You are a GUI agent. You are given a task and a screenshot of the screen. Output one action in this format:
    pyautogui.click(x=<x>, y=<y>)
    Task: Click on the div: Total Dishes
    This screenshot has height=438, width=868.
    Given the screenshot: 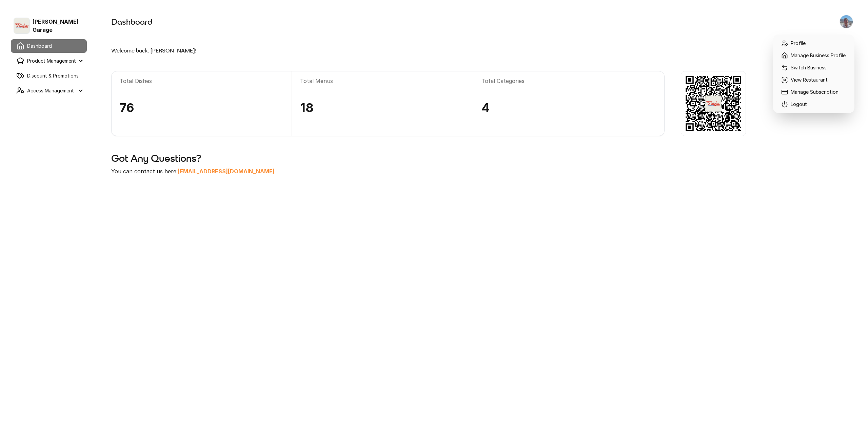 What is the action you would take?
    pyautogui.click(x=201, y=89)
    